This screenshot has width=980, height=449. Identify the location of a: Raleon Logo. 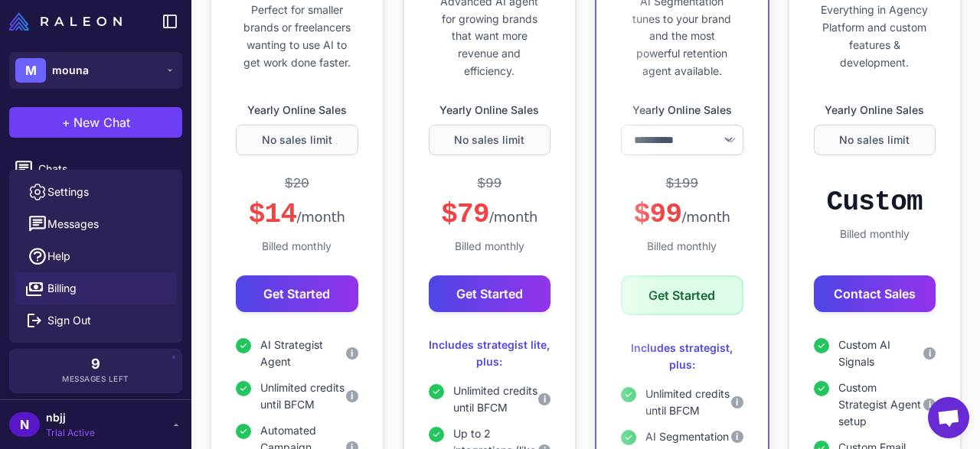
(68, 21).